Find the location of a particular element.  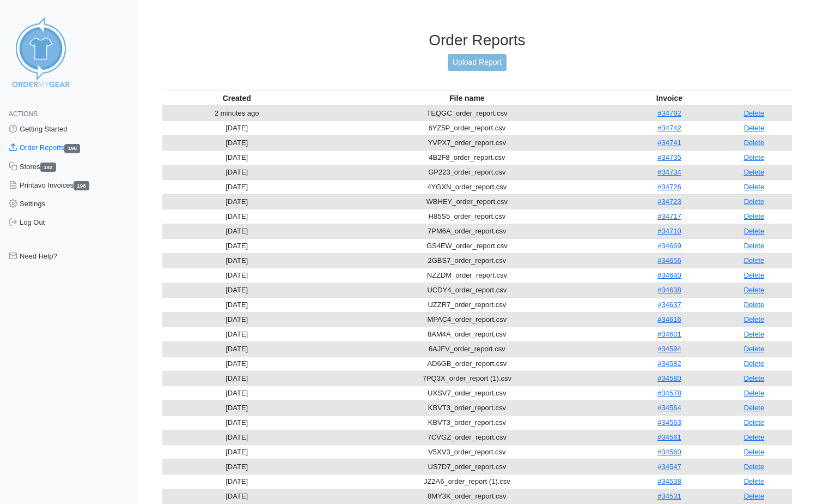

span: Actions is located at coordinates (23, 114).